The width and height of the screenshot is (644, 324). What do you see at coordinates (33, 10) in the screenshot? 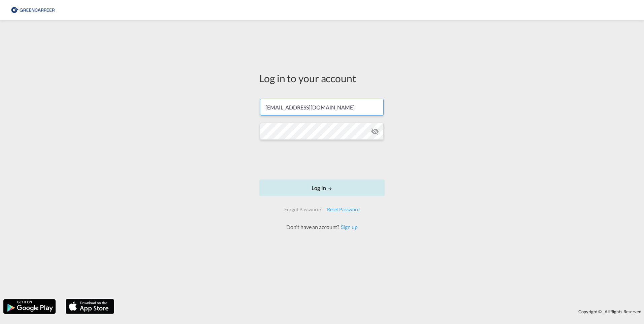
I see `img: 8cf206808afe11efa76fcd1e3d746489.png` at bounding box center [33, 10].